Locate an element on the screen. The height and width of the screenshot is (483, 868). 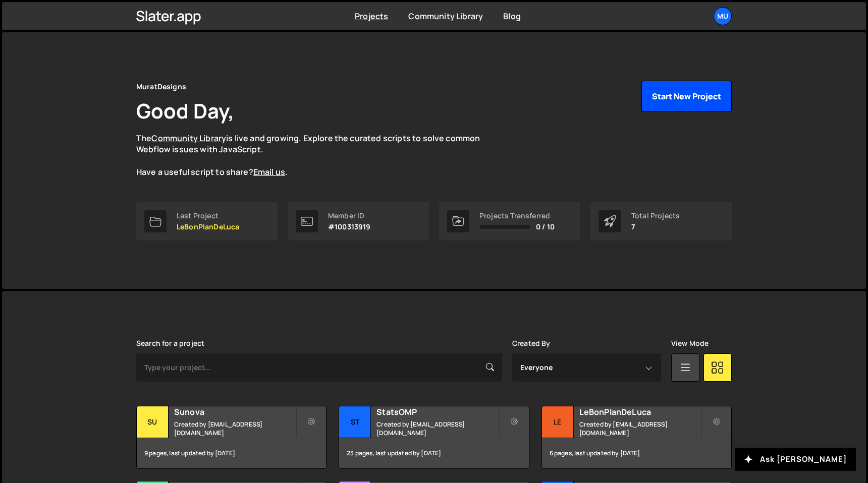
input: Type your project... is located at coordinates (319, 368).